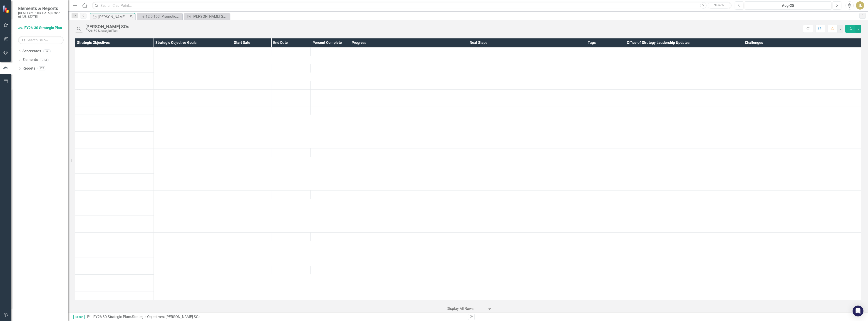 The width and height of the screenshot is (868, 321). I want to click on div: 12.0.153: Promotional Brief Processes, so click(163, 17).